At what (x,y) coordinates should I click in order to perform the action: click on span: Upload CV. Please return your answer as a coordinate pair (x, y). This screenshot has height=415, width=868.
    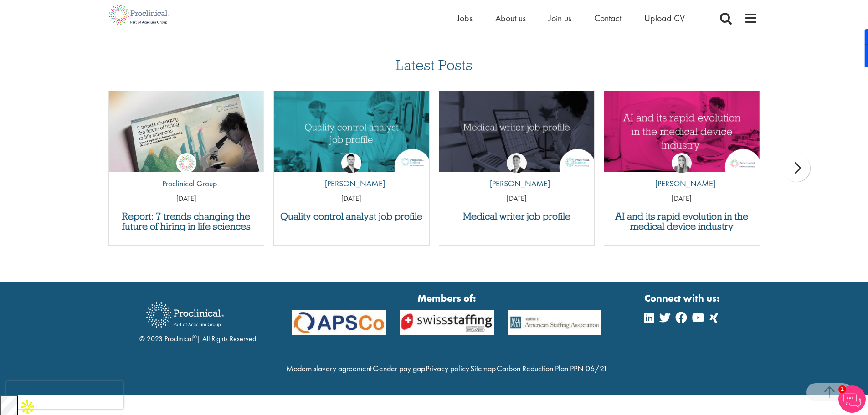
    Looking at the image, I should click on (665, 19).